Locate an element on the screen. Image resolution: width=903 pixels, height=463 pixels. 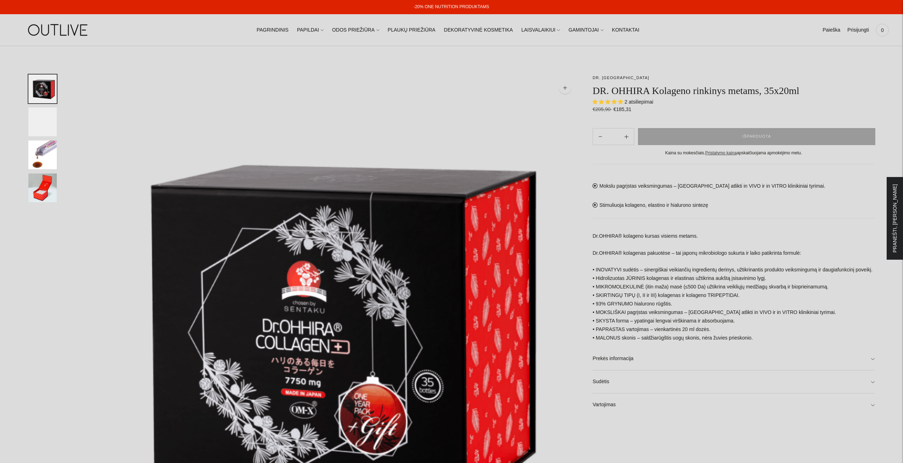
a: PAPILDAI is located at coordinates (310, 30).